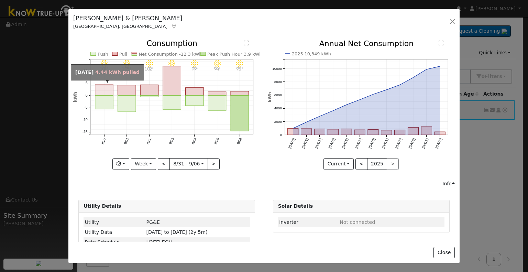  Describe the element at coordinates (174, 26) in the screenshot. I see `a: Map` at that location.